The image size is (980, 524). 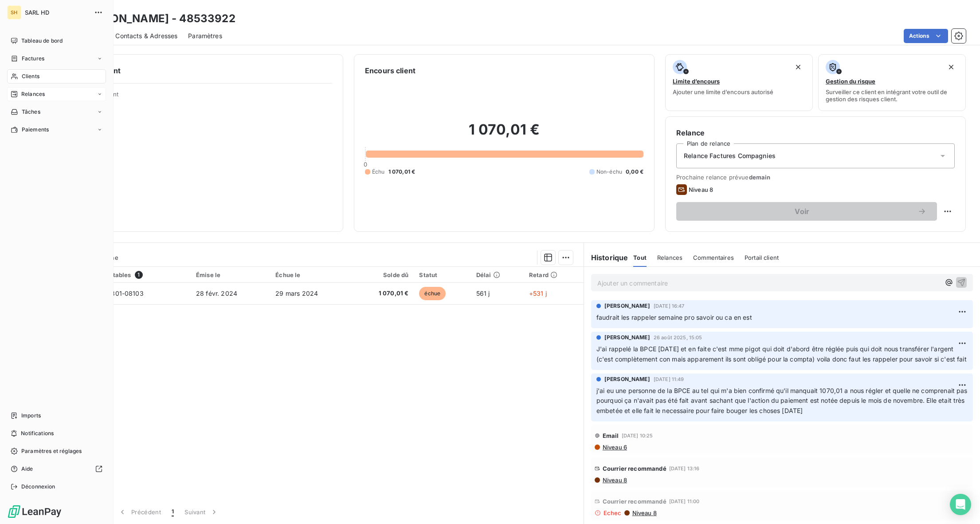 I want to click on h6: Informations client, so click(x=193, y=71).